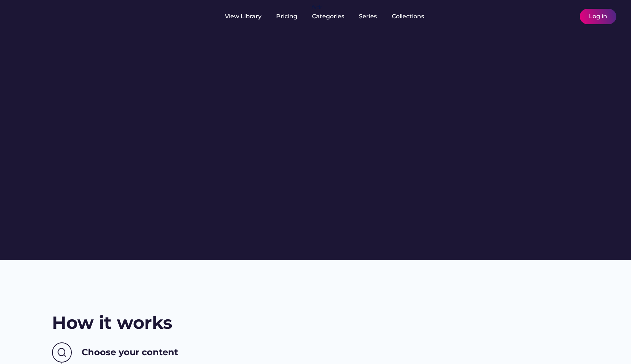 This screenshot has width=631, height=364. Describe the element at coordinates (317, 8) in the screenshot. I see `div: fvck` at that location.